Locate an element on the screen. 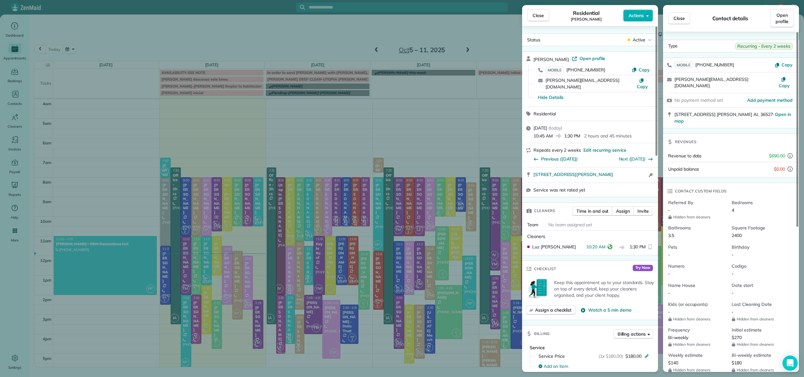 The image size is (804, 377). span: Contact details is located at coordinates (730, 18).